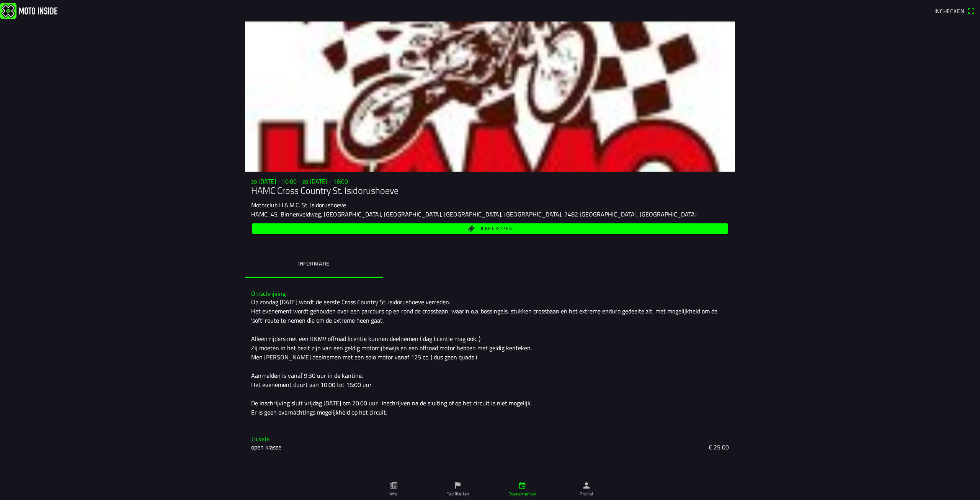  What do you see at coordinates (458, 485) in the screenshot?
I see `ion-icon: flag` at bounding box center [458, 485].